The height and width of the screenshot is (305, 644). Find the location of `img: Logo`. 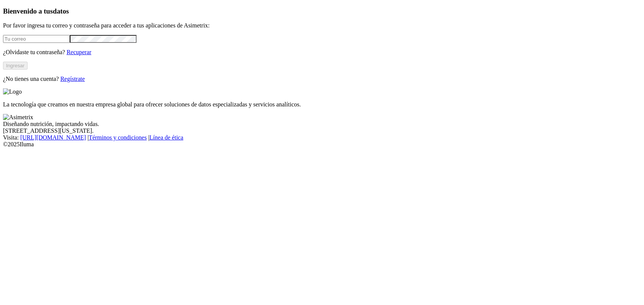

img: Logo is located at coordinates (12, 92).